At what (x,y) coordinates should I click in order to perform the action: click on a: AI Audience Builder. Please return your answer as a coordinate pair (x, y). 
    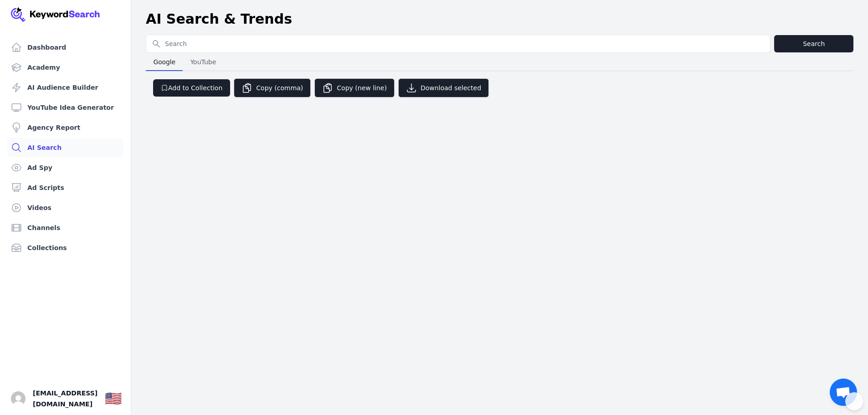
    Looking at the image, I should click on (65, 87).